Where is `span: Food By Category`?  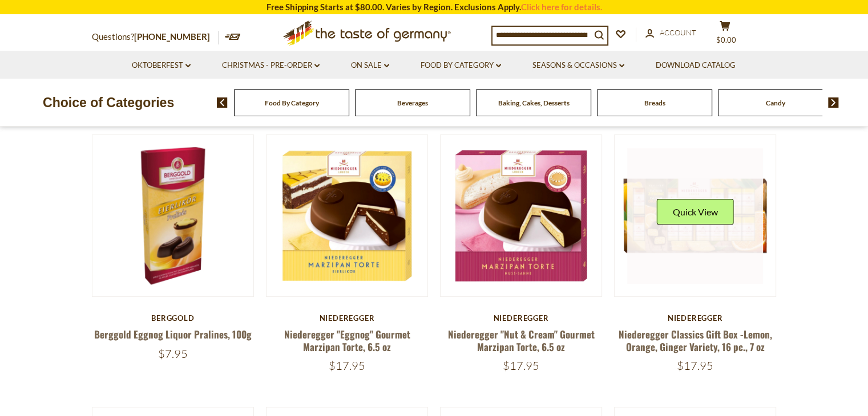 span: Food By Category is located at coordinates (292, 103).